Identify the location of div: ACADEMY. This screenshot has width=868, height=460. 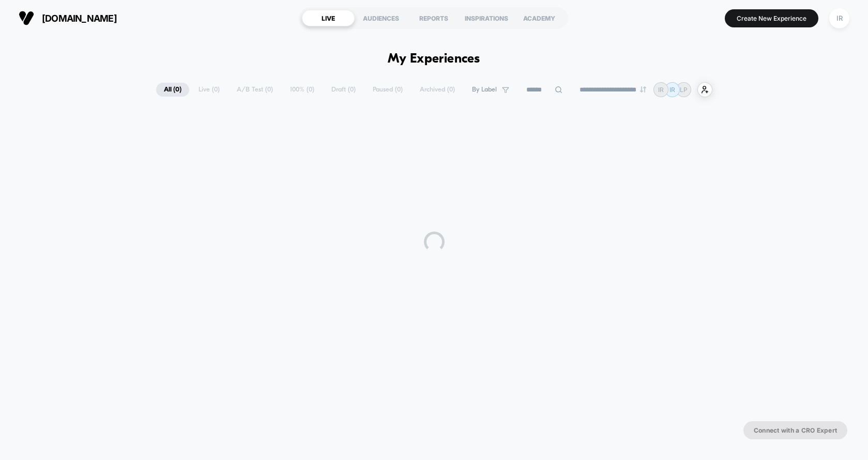
(539, 18).